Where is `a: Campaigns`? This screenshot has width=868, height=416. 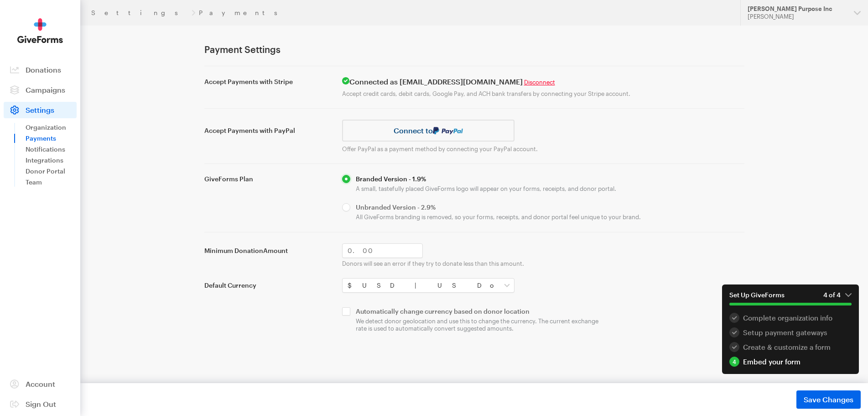 a: Campaigns is located at coordinates (40, 90).